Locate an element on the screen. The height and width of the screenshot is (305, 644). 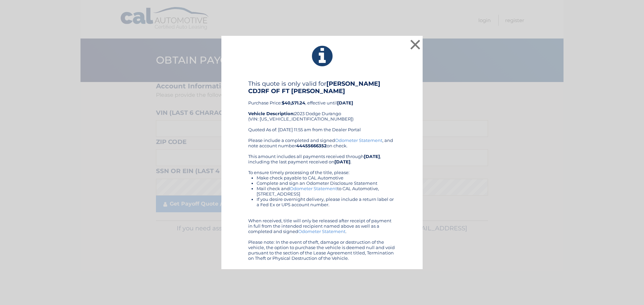
li: Complete and sign an Odometer Disclosure Statement is located at coordinates (326, 183).